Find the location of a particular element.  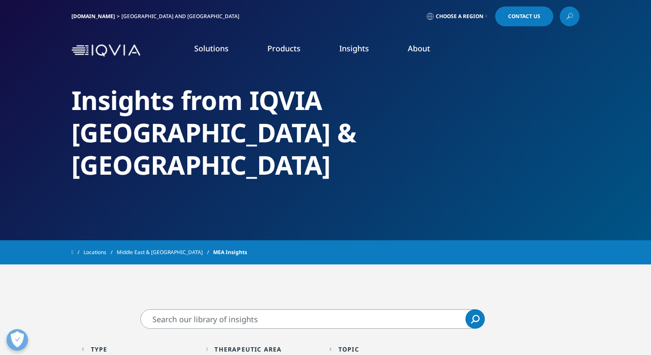

a: Locations is located at coordinates (100, 252).